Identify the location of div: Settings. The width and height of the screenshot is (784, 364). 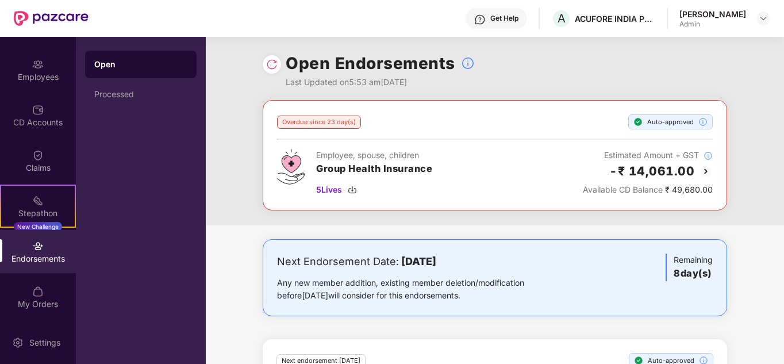
(45, 343).